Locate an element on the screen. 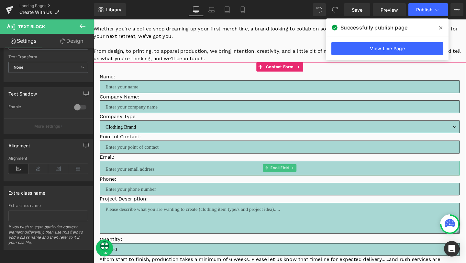 The height and width of the screenshot is (263, 466). div: Play is located at coordinates (12, 245).